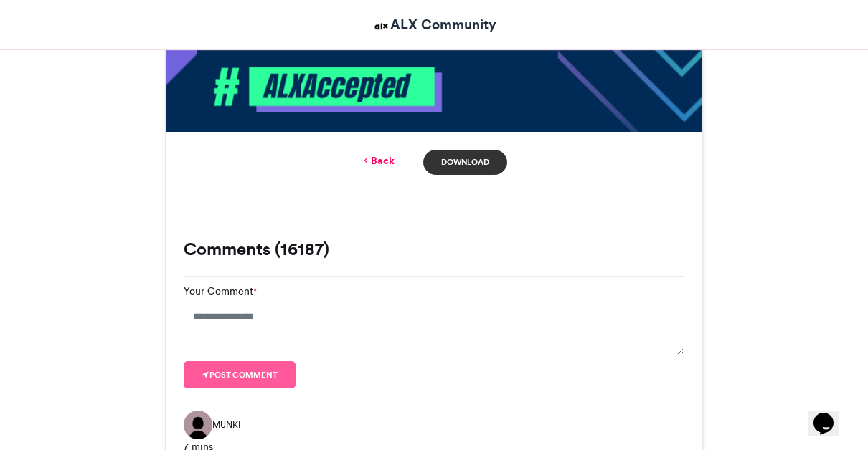 The width and height of the screenshot is (868, 450). Describe the element at coordinates (377, 161) in the screenshot. I see `a: Back` at that location.